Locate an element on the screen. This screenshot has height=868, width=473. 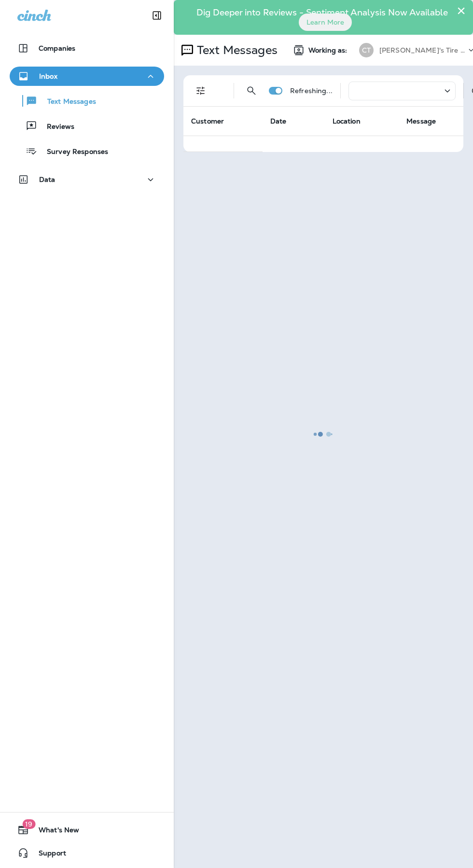
span: 19 is located at coordinates (29, 825).